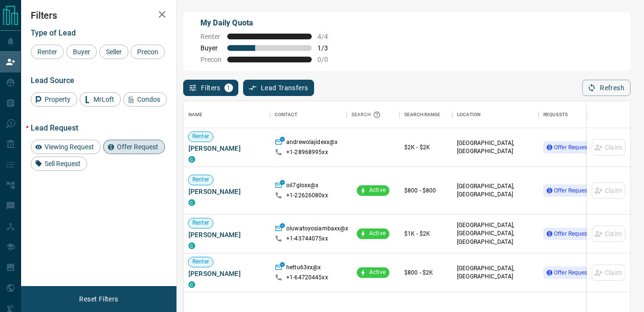  What do you see at coordinates (307, 278) in the screenshot?
I see `p: +1- 64720445xx` at bounding box center [307, 278].